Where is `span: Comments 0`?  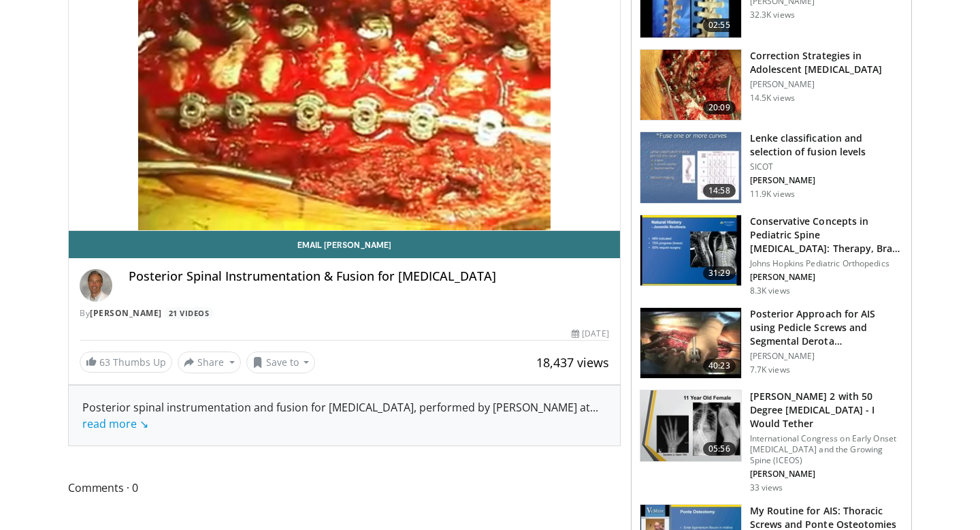
span: Comments 0 is located at coordinates (344, 488).